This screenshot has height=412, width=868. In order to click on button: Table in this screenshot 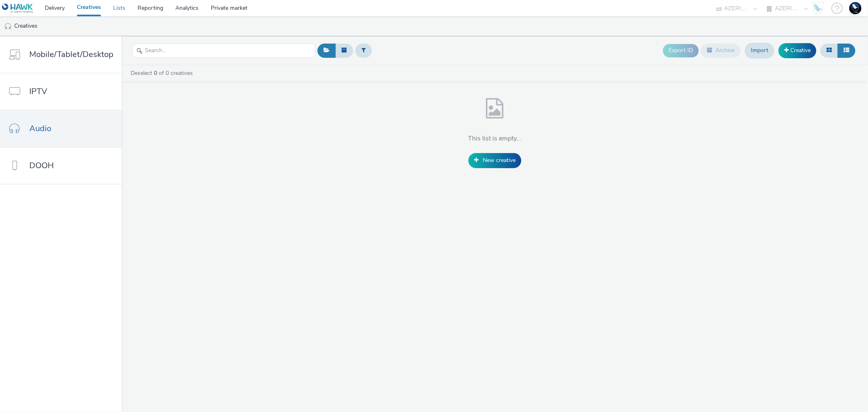, I will do `click(847, 50)`.